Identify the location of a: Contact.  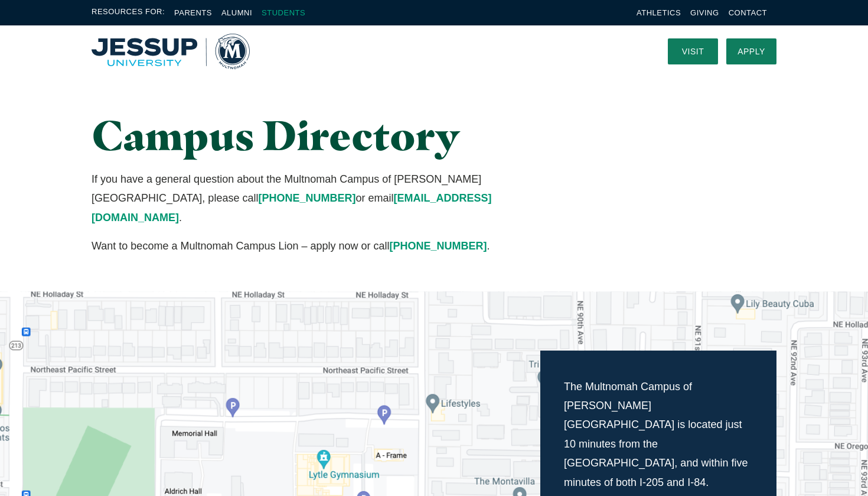
(747, 12).